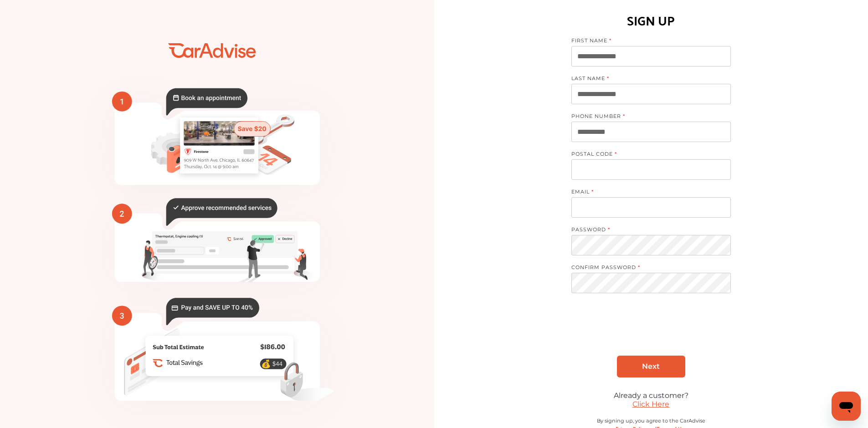 The image size is (868, 428). What do you see at coordinates (647, 79) in the screenshot?
I see `label: LAST NAME` at bounding box center [647, 79].